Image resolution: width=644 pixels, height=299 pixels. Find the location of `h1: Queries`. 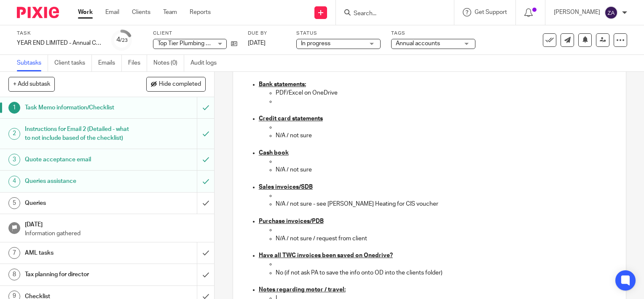

h1: Queries is located at coordinates (79, 203).